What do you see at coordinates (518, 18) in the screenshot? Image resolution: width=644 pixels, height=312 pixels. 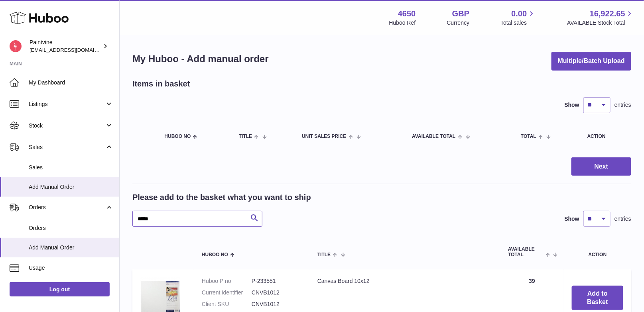 I see `a: 0.00 Total sales` at bounding box center [518, 18].